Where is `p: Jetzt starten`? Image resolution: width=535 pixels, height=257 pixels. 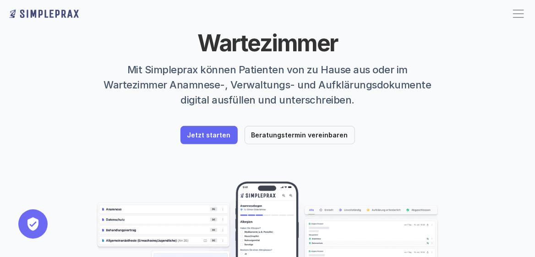
p: Jetzt starten is located at coordinates (209, 135).